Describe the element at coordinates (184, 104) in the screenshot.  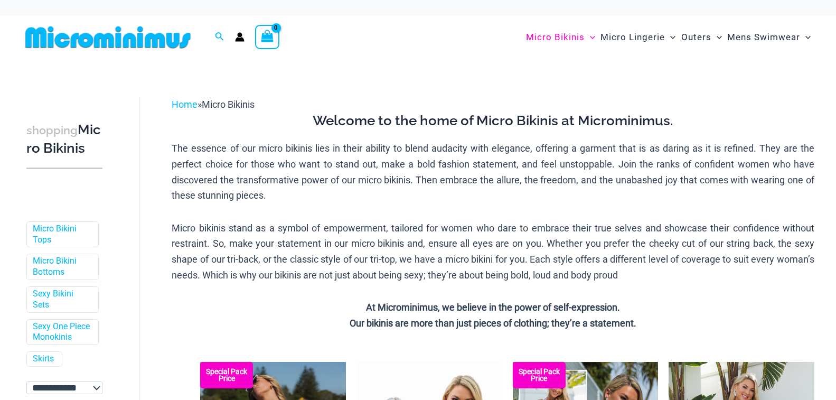
I see `a: Home` at that location.